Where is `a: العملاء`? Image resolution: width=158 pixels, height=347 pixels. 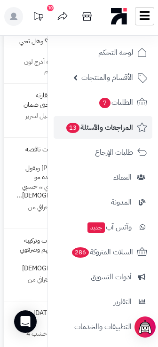
a: العملاء is located at coordinates (103, 177).